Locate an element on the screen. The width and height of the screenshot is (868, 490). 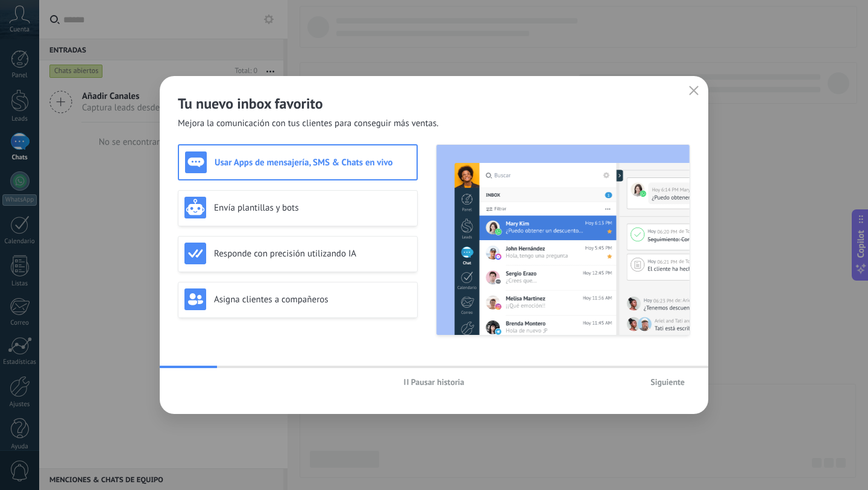
h3: Envía plantillas y bots is located at coordinates (312, 208).